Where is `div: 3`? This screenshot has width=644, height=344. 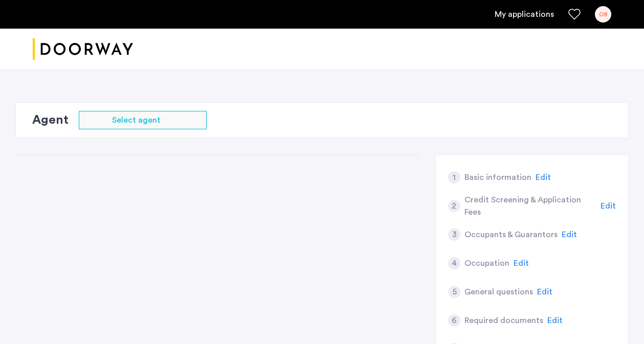 div: 3 is located at coordinates (454, 235).